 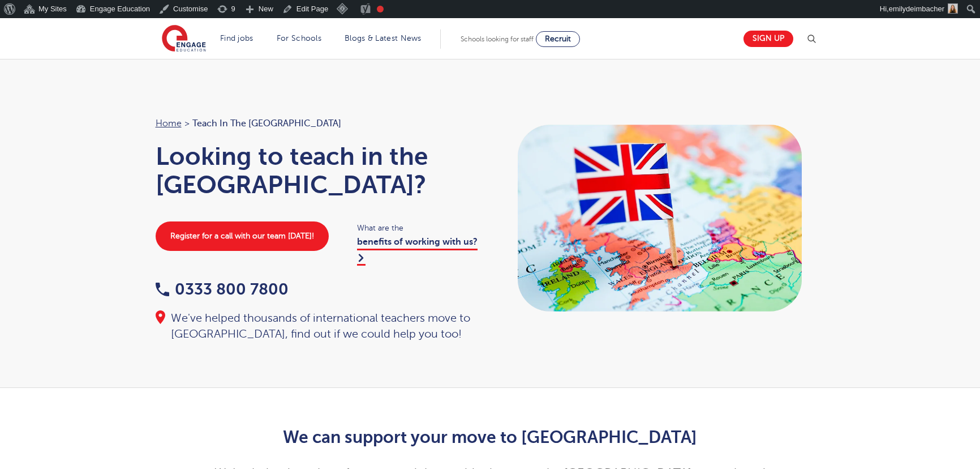 What do you see at coordinates (169, 124) in the screenshot?
I see `a: Home` at bounding box center [169, 124].